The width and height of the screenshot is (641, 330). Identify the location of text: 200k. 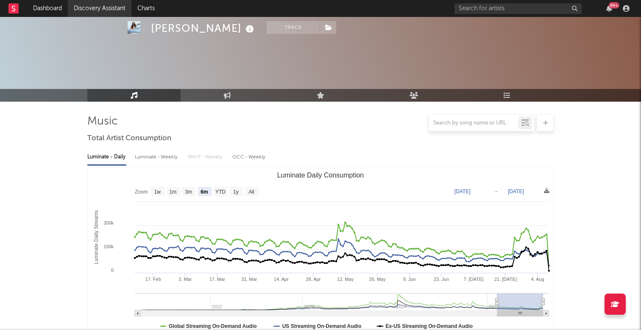
(109, 223).